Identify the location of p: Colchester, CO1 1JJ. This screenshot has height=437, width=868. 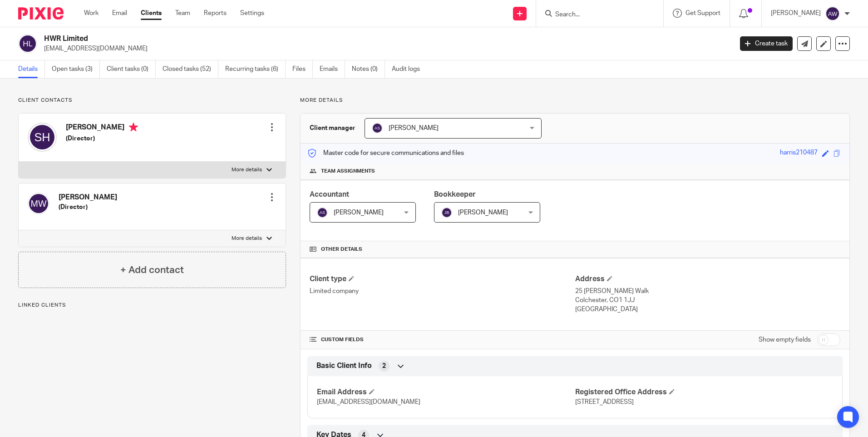
(707, 300).